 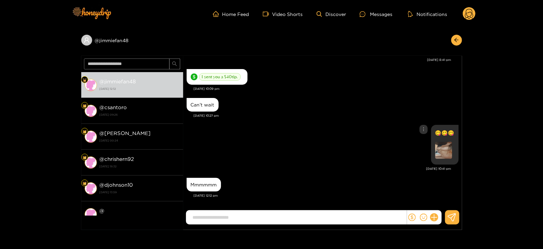 I want to click on span: I sent you a $ 40 tip., so click(x=220, y=77).